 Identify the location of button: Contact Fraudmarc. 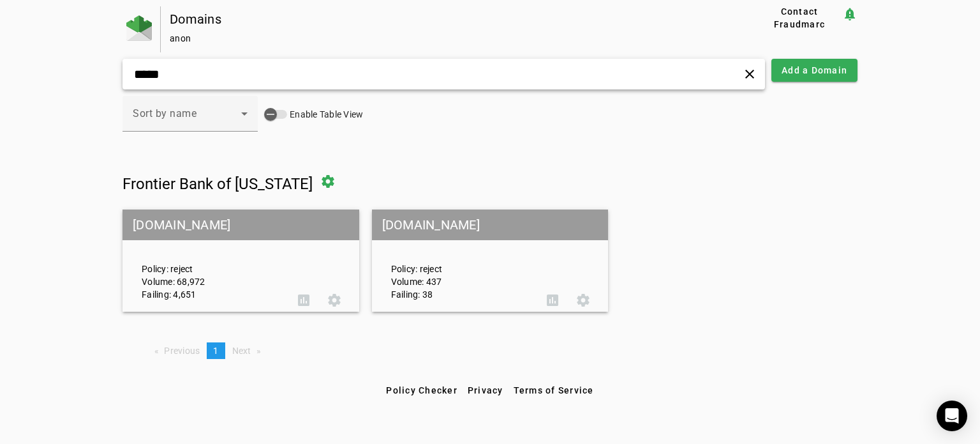
(800, 18).